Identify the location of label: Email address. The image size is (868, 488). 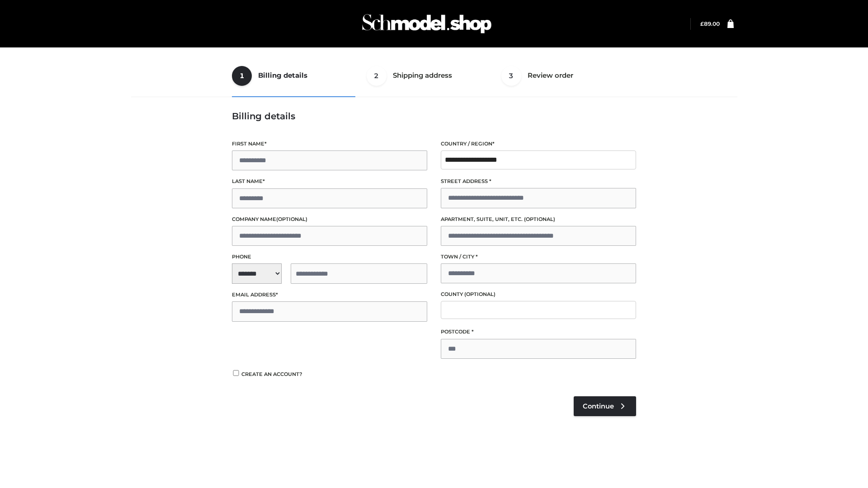
(330, 294).